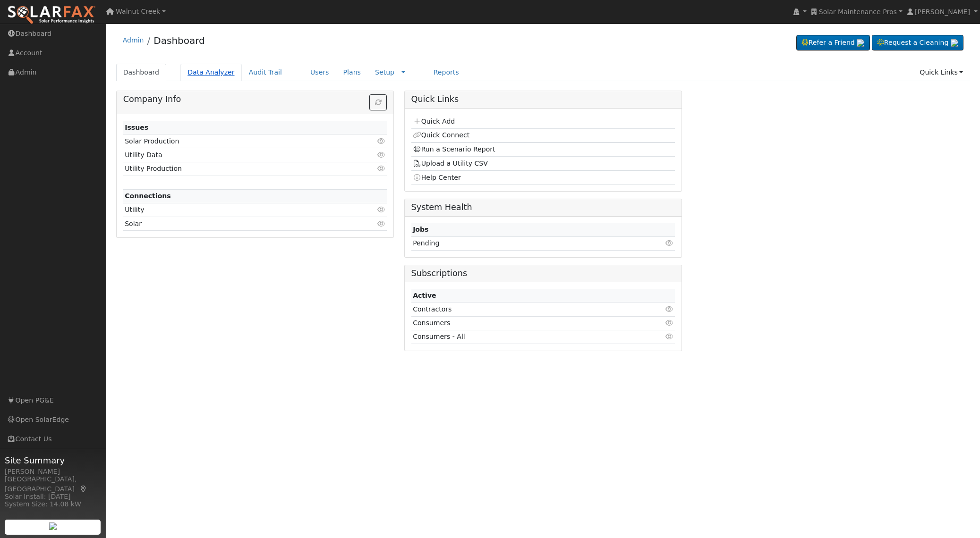 This screenshot has height=538, width=980. I want to click on td: Pending, so click(507, 243).